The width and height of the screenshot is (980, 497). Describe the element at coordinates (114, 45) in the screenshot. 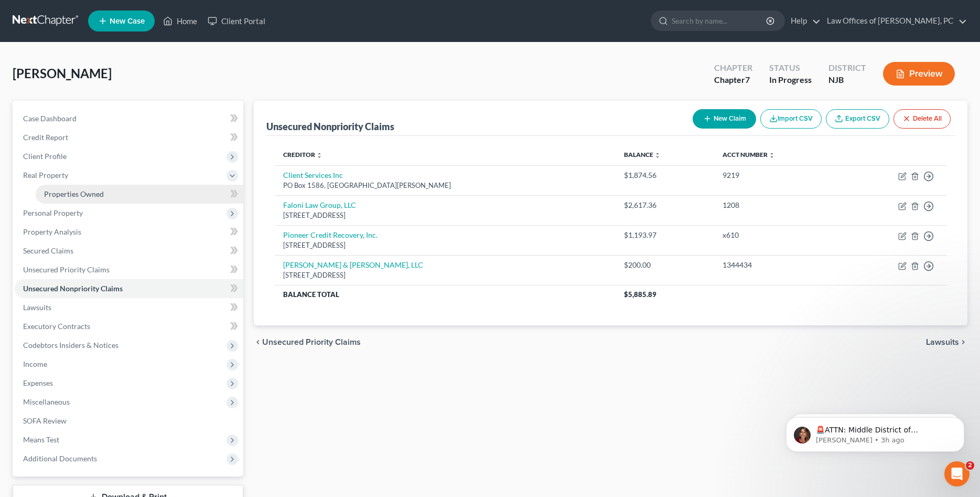

I see `p: Message from Katie, sent 3h ago` at that location.